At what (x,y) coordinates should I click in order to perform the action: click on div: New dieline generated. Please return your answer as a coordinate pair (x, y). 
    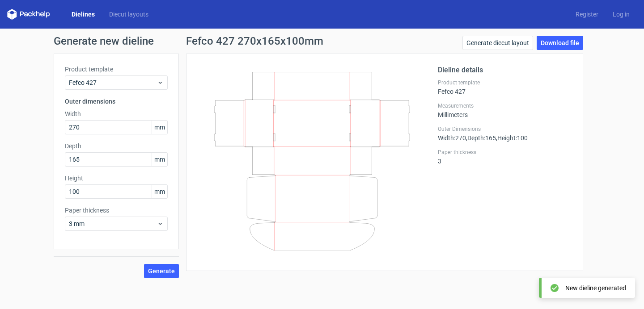
    Looking at the image, I should click on (596, 288).